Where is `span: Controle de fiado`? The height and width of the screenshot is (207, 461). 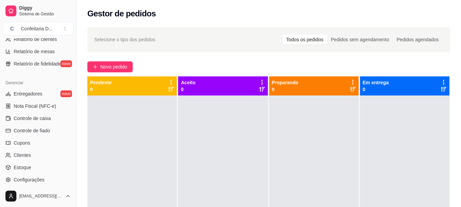
span: Controle de fiado is located at coordinates (32, 131).